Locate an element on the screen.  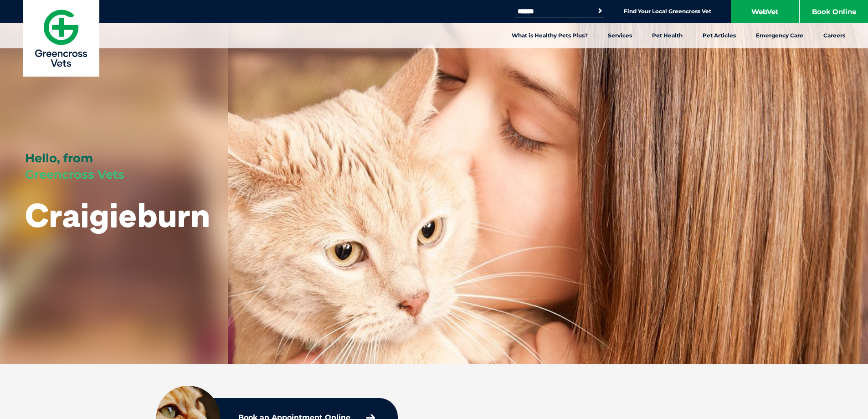
a: Services is located at coordinates (620, 36).